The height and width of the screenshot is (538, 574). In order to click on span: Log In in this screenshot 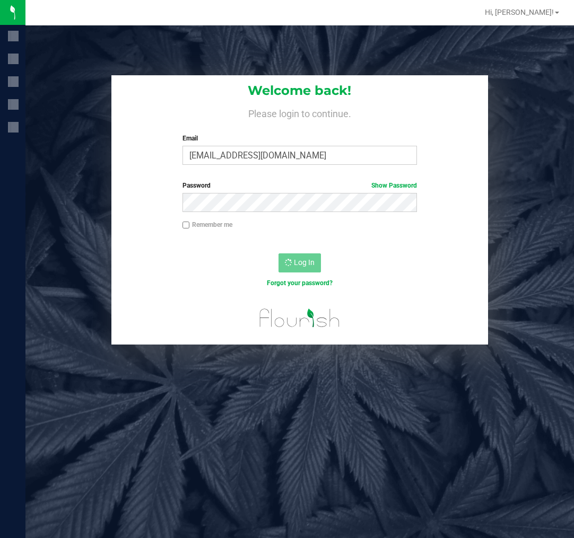, I will do `click(304, 262)`.